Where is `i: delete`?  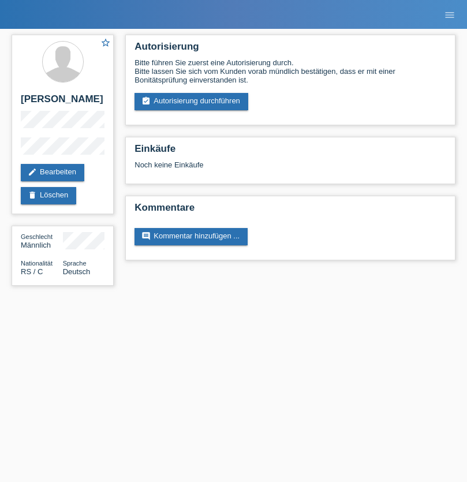 i: delete is located at coordinates (32, 195).